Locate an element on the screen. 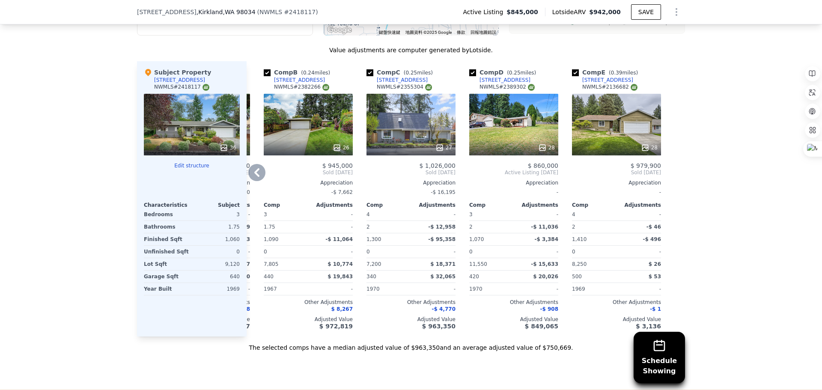  div: NWMLS # 2355304 is located at coordinates (404, 87).